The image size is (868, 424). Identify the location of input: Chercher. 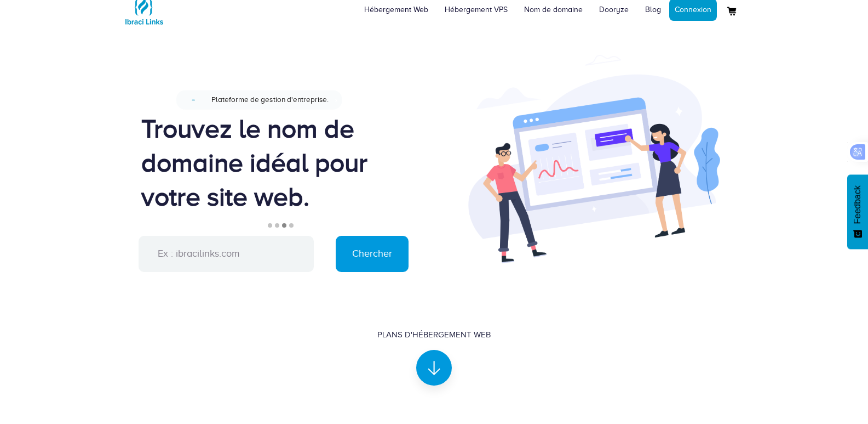
(372, 254).